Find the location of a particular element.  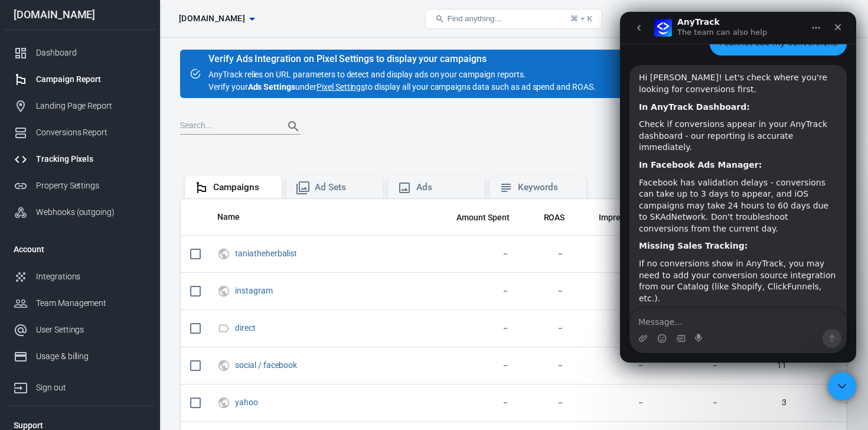

button: go back is located at coordinates (19, 16).